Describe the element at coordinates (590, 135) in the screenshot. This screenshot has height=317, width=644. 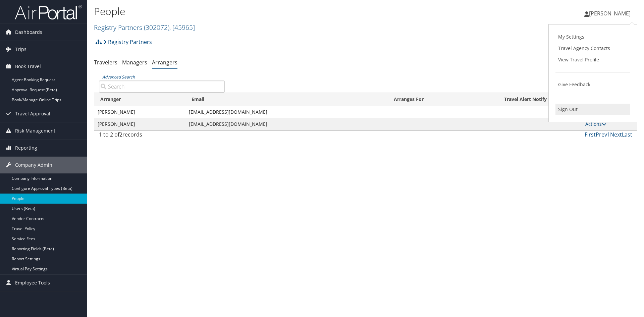
I see `a: First` at that location.